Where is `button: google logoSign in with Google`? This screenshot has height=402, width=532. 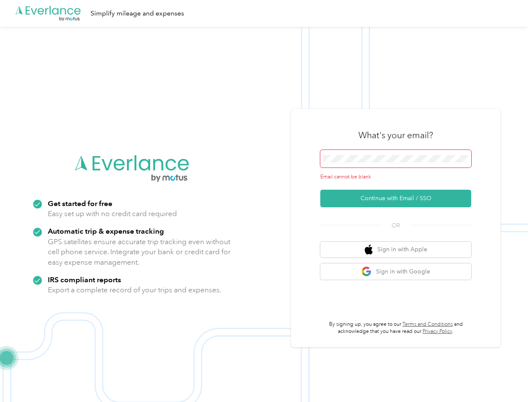
button: google logoSign in with Google is located at coordinates (396, 272).